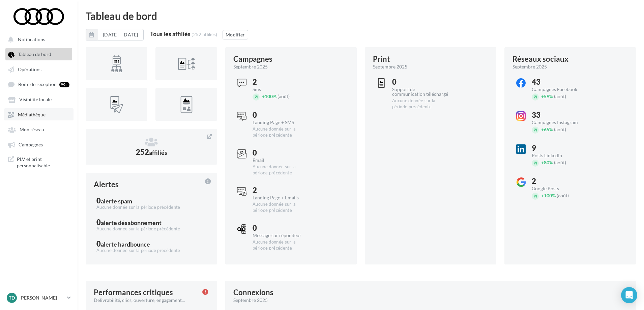 This screenshot has height=310, width=644. I want to click on a: Tableau de bord, so click(39, 54).